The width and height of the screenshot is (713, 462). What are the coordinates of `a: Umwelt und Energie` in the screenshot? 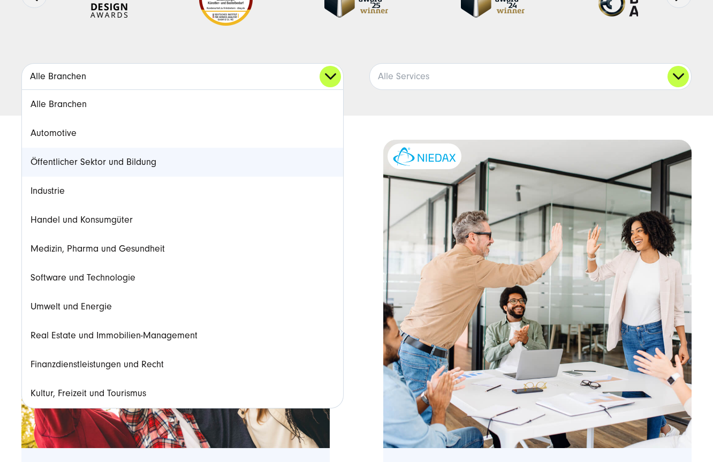 It's located at (183, 307).